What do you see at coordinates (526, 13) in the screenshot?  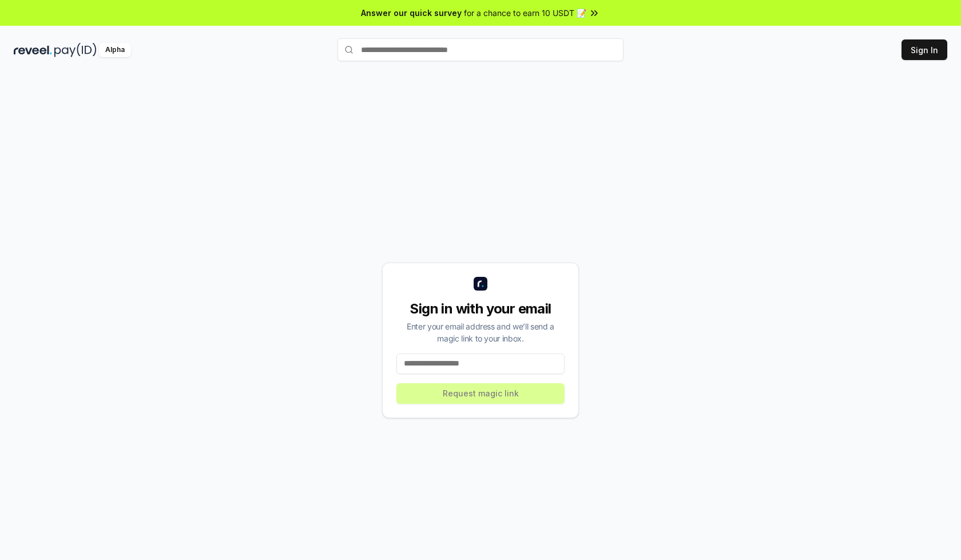 I see `span: for a chance to earn 10 USDT 📝` at bounding box center [526, 13].